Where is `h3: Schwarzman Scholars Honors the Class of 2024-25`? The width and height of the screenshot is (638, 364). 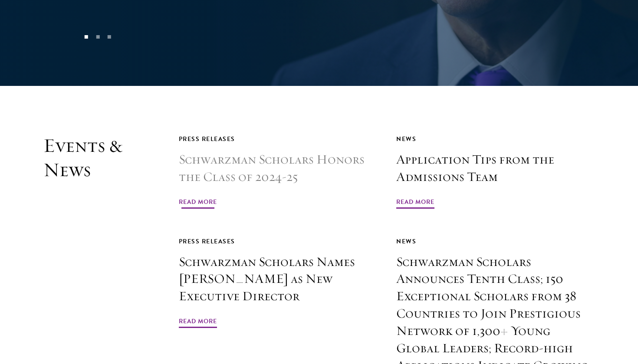 h3: Schwarzman Scholars Honors the Class of 2024-25 is located at coordinates (278, 168).